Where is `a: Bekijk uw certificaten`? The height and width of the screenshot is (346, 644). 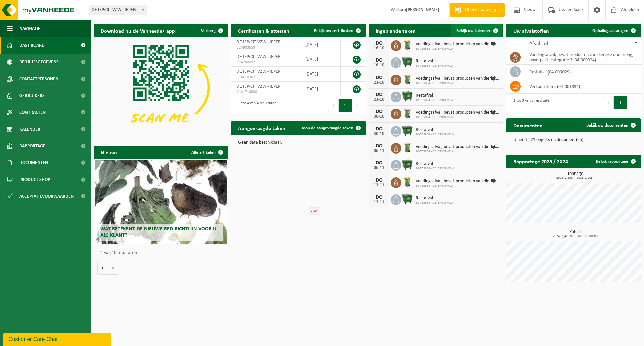 a: Bekijk uw certificaten is located at coordinates (337, 30).